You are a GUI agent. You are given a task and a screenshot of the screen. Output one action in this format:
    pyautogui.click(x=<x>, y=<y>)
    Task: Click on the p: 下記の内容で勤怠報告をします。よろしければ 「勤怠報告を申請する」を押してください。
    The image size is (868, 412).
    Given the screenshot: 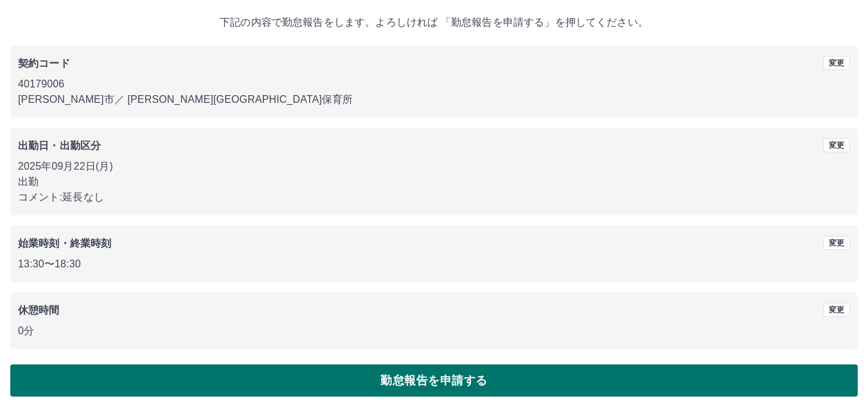 What is the action you would take?
    pyautogui.click(x=434, y=23)
    